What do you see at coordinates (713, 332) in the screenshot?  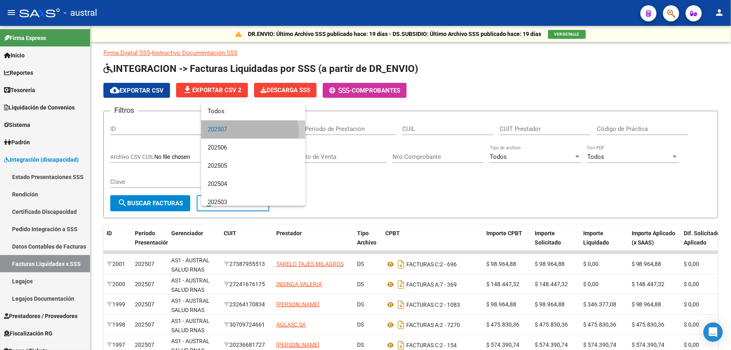 I see `div: Open Intercom Messenger` at bounding box center [713, 332].